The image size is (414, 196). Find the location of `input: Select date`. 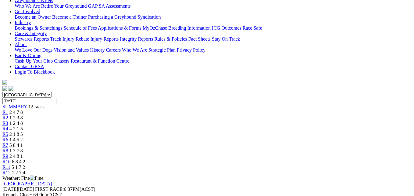

input: Select date is located at coordinates (29, 101).